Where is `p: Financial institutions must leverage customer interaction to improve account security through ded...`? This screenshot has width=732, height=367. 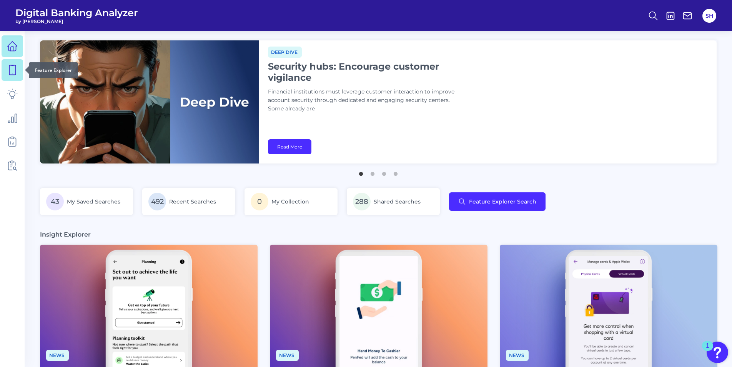 p: Financial institutions must leverage customer interaction to improve account security through ded... is located at coordinates (364, 100).